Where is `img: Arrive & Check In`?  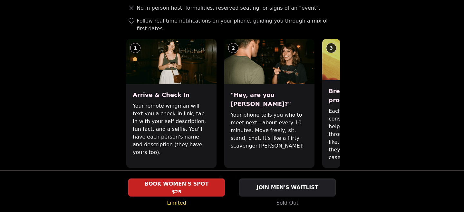 img: Arrive & Check In is located at coordinates (172, 62).